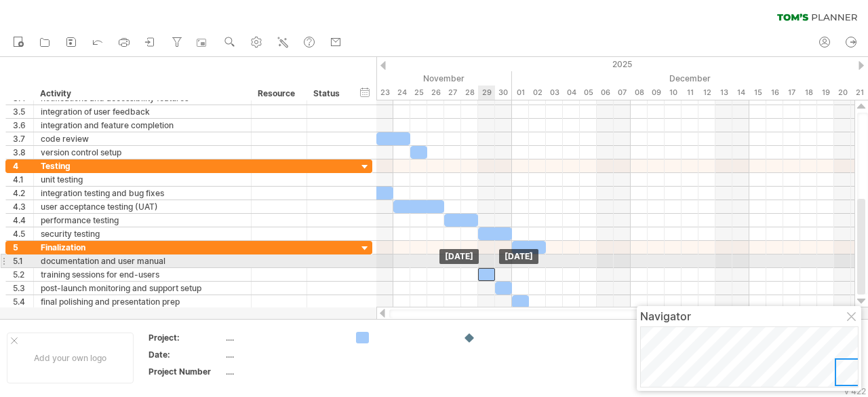 This screenshot has height=397, width=868. Describe the element at coordinates (143, 274) in the screenshot. I see `div: training sessions for end-users` at that location.